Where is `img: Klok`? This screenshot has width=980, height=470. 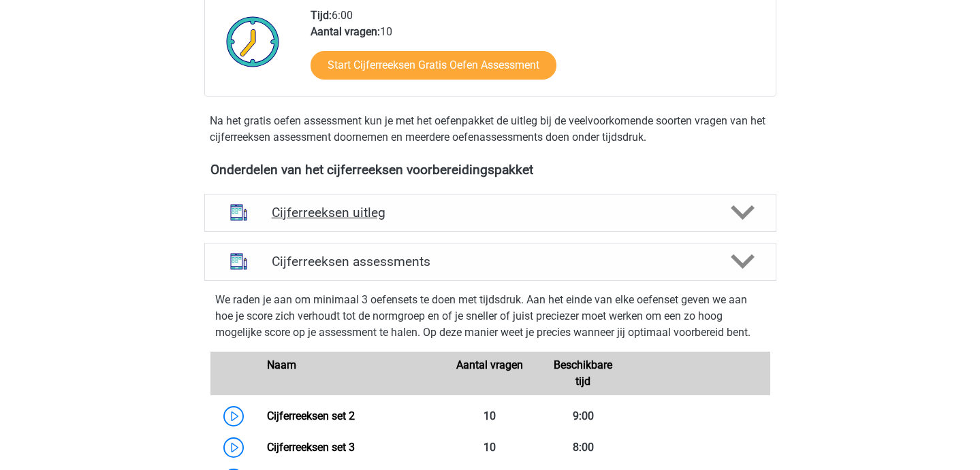
img: Klok is located at coordinates (252, 41).